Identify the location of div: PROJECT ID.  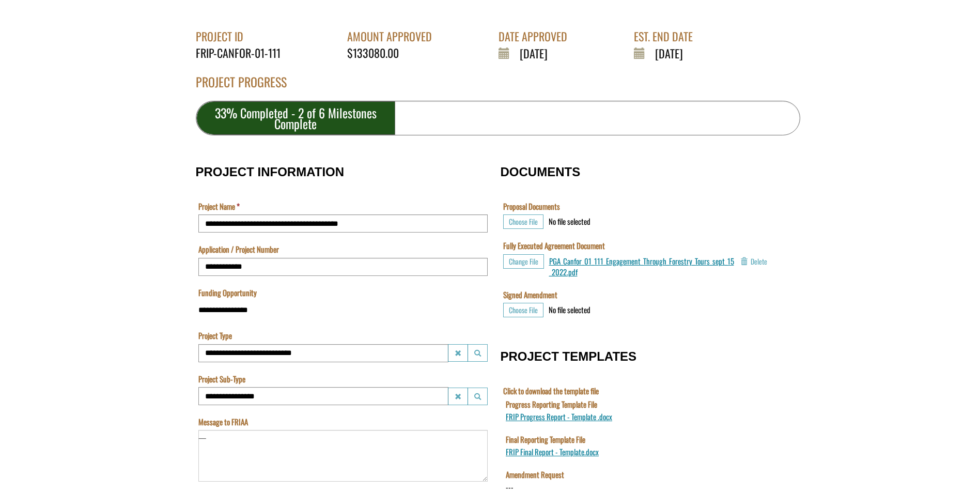
(242, 36).